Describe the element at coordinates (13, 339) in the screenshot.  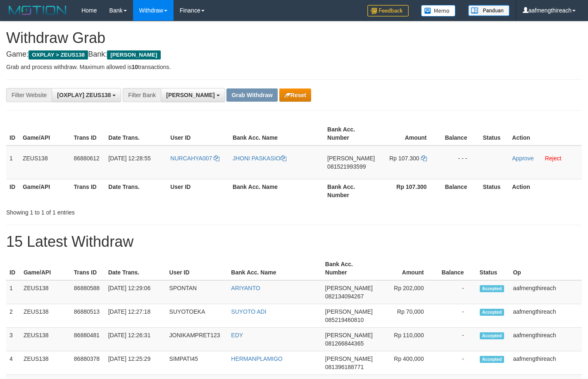
I see `td: 3` at that location.